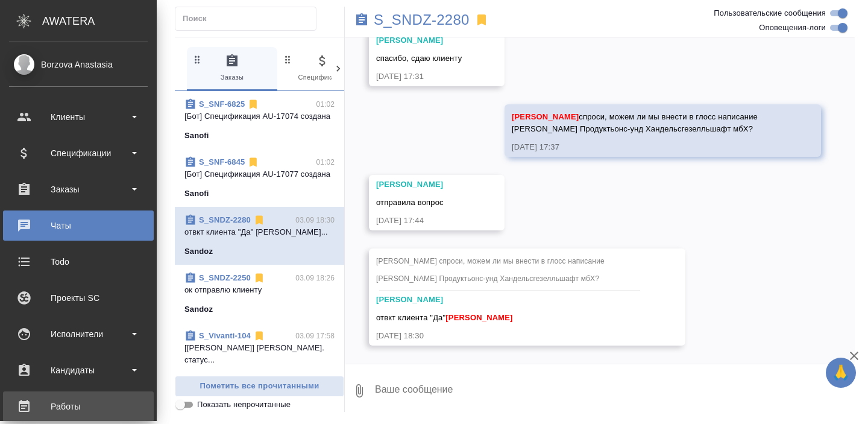 This screenshot has width=868, height=424. What do you see at coordinates (78, 189) in the screenshot?
I see `div: Заказы` at bounding box center [78, 189].